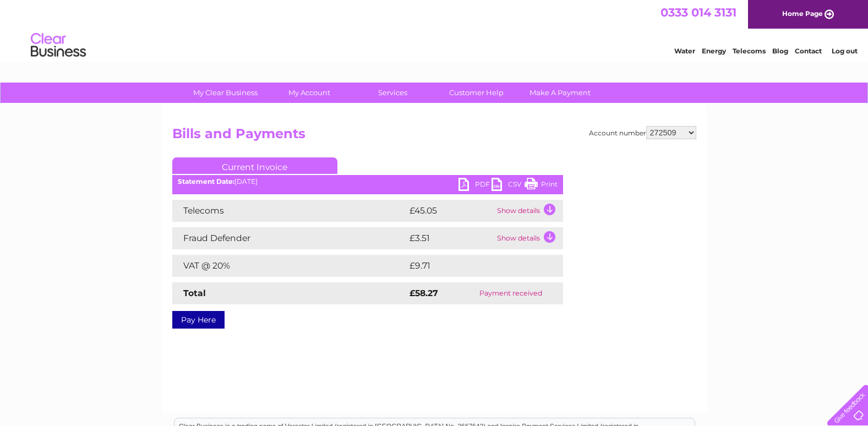 The height and width of the screenshot is (426, 868). What do you see at coordinates (424, 293) in the screenshot?
I see `strong: £58.27` at bounding box center [424, 293].